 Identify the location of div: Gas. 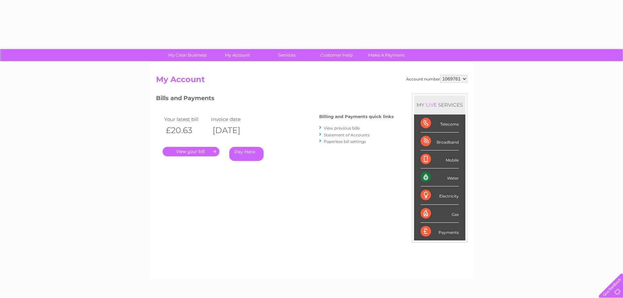
(439, 213).